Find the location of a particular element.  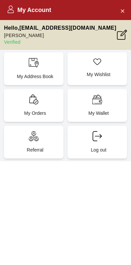

button: Close Account is located at coordinates (122, 11).